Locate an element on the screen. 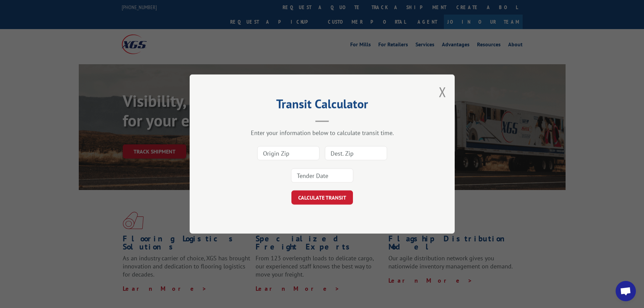 The width and height of the screenshot is (644, 308). input: Tender Date is located at coordinates (322, 175).